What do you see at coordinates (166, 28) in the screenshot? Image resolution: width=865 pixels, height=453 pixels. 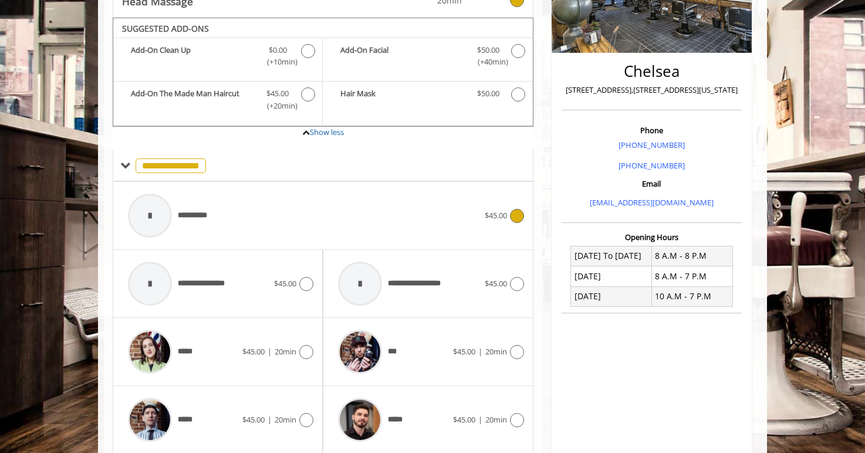 I see `b: SUGGESTED ADD-ONS` at bounding box center [166, 28].